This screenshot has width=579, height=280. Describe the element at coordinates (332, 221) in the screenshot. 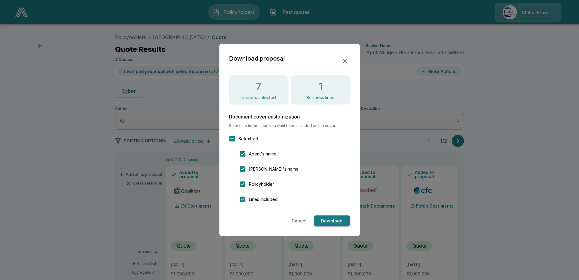

I see `button: Download` at that location.